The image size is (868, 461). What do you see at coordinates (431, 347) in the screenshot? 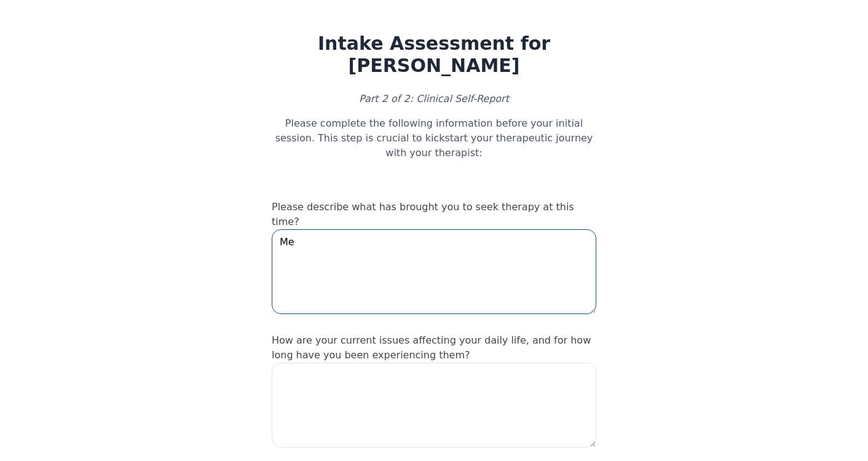
I see `label: How are your current issues affecting your daily life, and for how long have you been experiencin...` at bounding box center [431, 347].